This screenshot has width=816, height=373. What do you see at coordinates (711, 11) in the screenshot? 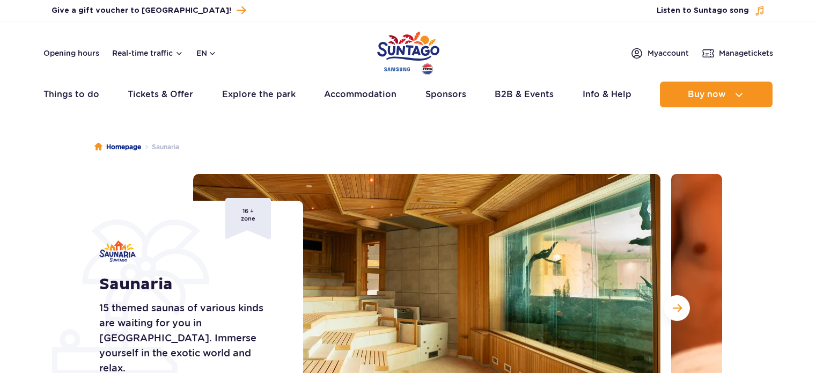
I see `button: Listen to Suntago song` at bounding box center [711, 11].